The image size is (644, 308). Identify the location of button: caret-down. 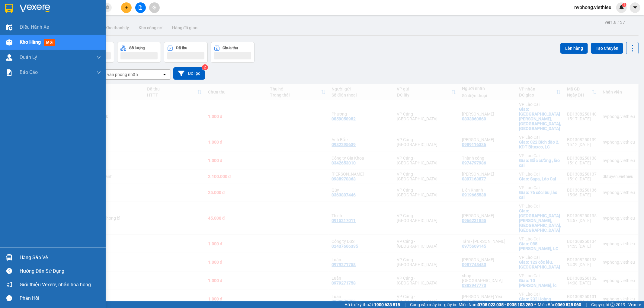
(635, 8).